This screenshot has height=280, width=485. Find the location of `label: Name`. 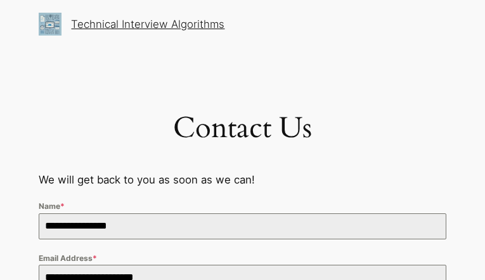

label: Name is located at coordinates (242, 206).